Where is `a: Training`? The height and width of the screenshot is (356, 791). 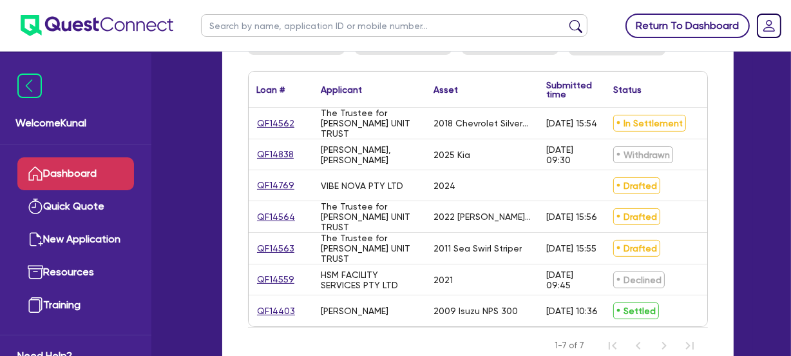
a: Training is located at coordinates (75, 305).